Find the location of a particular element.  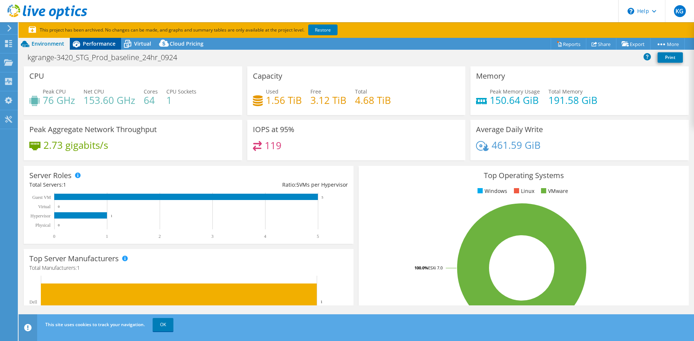

text: Hypervisor is located at coordinates (40, 216).